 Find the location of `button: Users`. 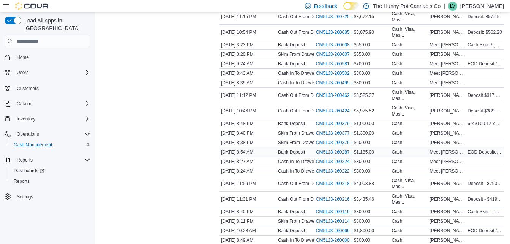

button: Users is located at coordinates (22, 73).